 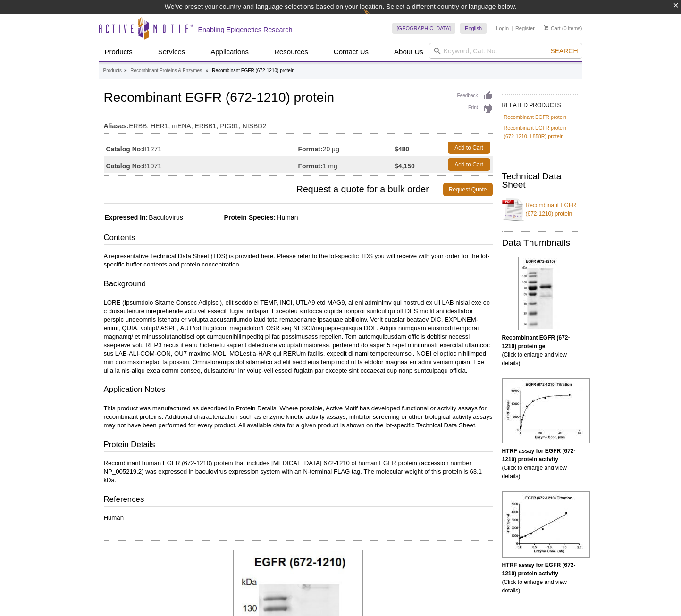 What do you see at coordinates (525, 28) in the screenshot?
I see `a: Register` at bounding box center [525, 28].